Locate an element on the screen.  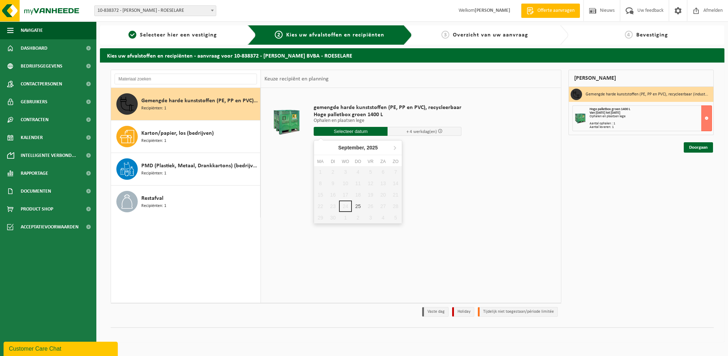
div: za is located at coordinates (383, 161).